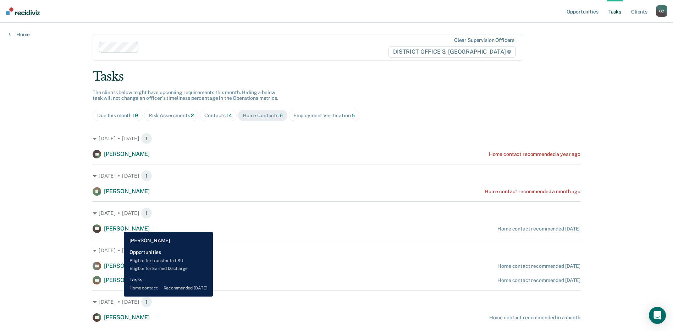 This screenshot has height=331, width=673. What do you see at coordinates (135, 115) in the screenshot?
I see `span: 19` at bounding box center [135, 115].